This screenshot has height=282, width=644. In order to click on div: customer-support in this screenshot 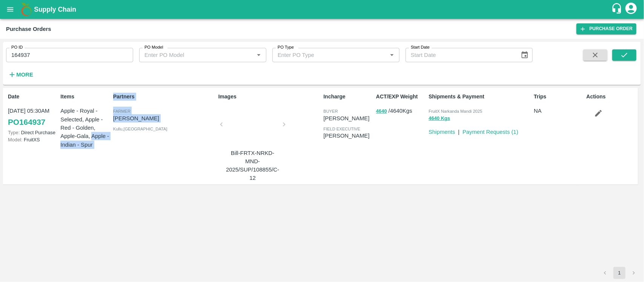, I will do `click(618, 10)`.